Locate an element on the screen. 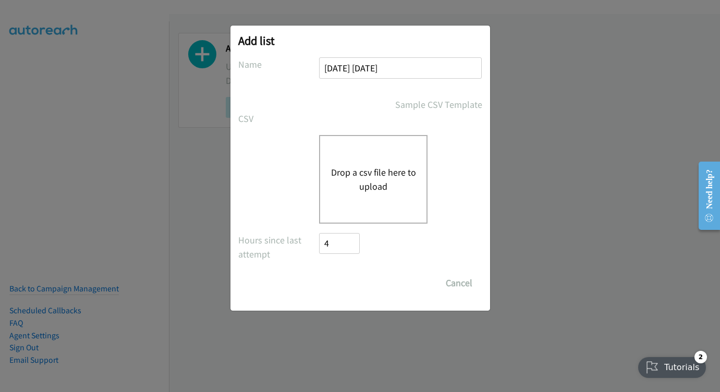 The width and height of the screenshot is (720, 392). label: Name is located at coordinates (279, 64).